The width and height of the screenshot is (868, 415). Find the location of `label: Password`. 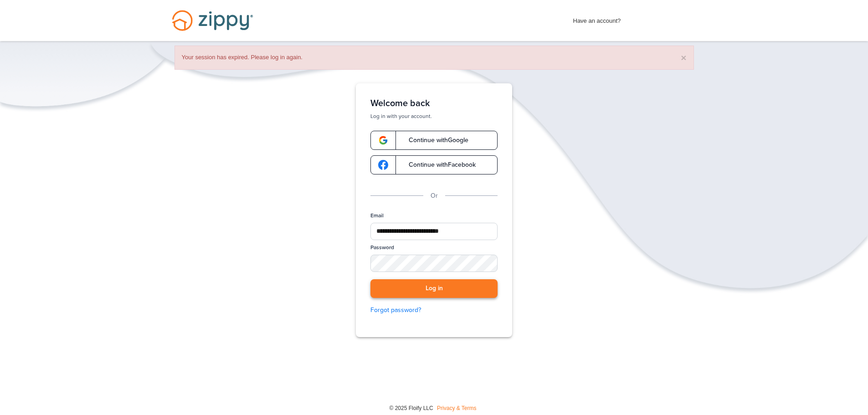

label: Password is located at coordinates (382, 248).